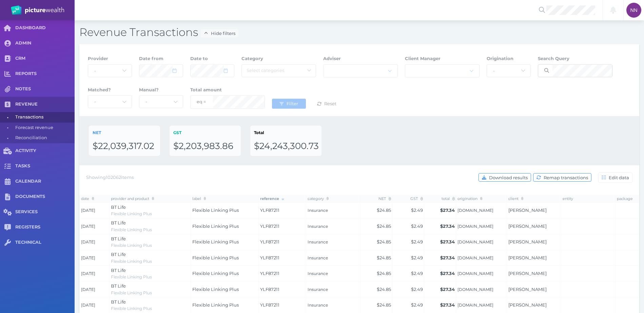  What do you see at coordinates (562, 177) in the screenshot?
I see `button: Remap transactions` at bounding box center [562, 177].